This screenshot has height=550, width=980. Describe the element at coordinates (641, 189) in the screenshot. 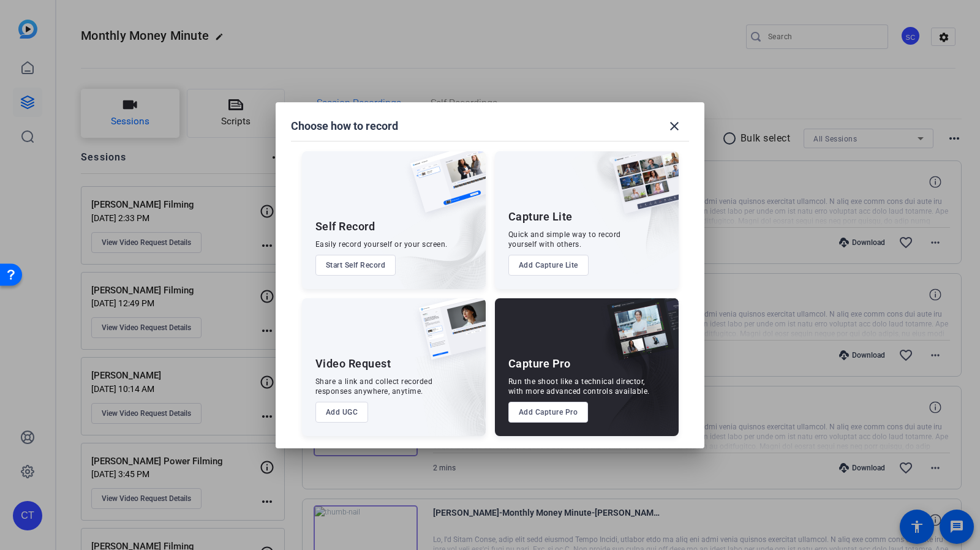

I see `img: capture-lite.png` at that location.